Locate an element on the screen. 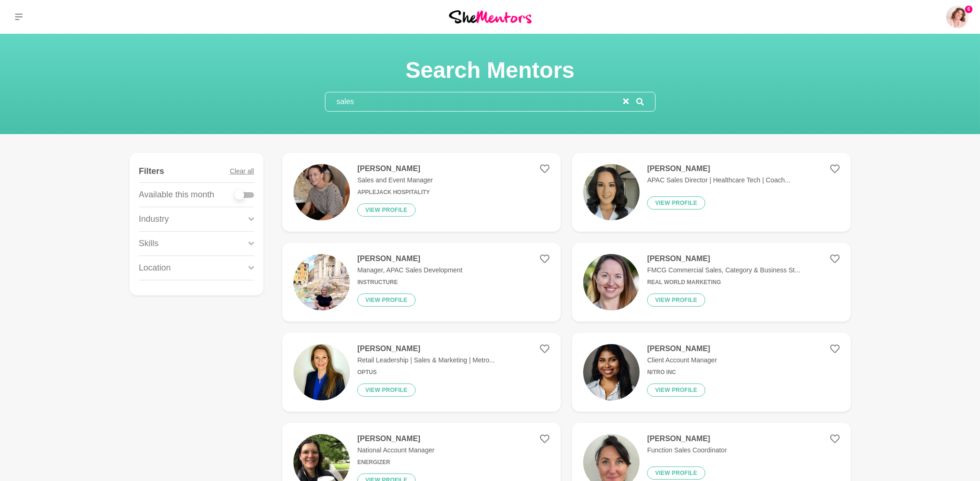 The height and width of the screenshot is (481, 980). img: Amanda Greenman is located at coordinates (957, 17).